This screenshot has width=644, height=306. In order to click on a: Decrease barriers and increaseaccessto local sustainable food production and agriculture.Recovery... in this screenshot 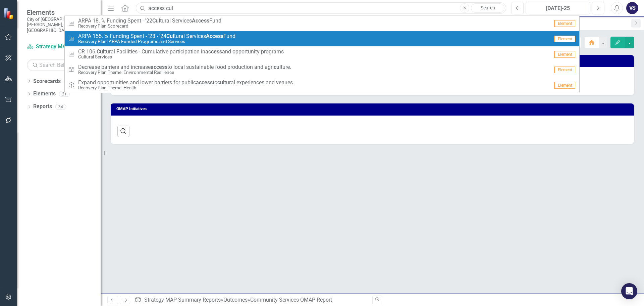, I will do `click(322, 69)`.